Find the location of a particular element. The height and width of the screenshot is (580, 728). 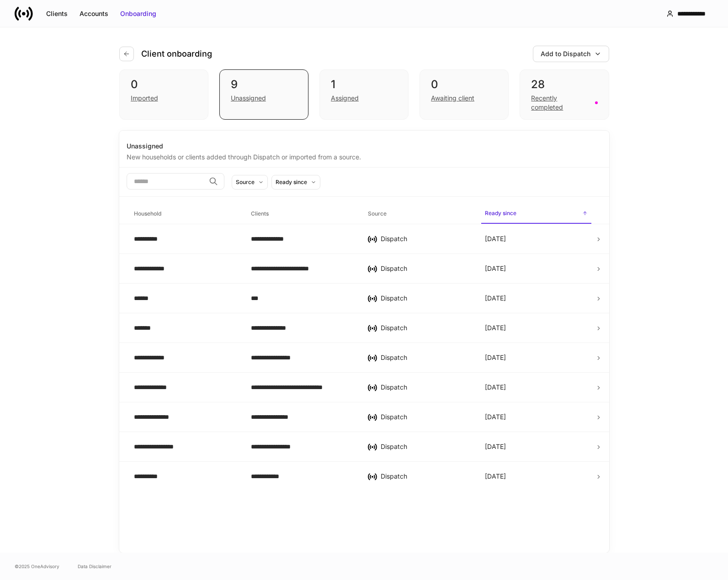

h6: Source is located at coordinates (376, 213).